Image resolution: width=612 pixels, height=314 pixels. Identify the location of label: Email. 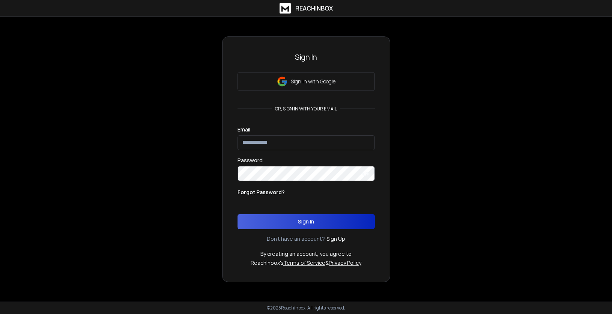
(244, 129).